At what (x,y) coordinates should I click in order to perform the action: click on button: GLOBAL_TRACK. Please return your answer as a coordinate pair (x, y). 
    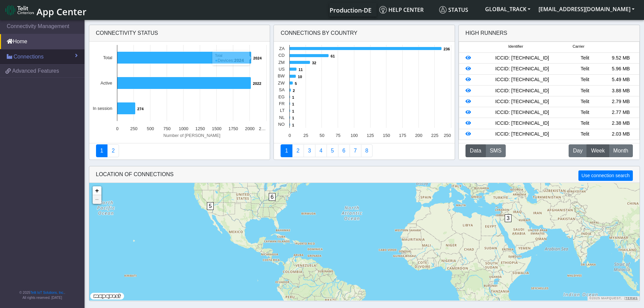
    Looking at the image, I should click on (508, 9).